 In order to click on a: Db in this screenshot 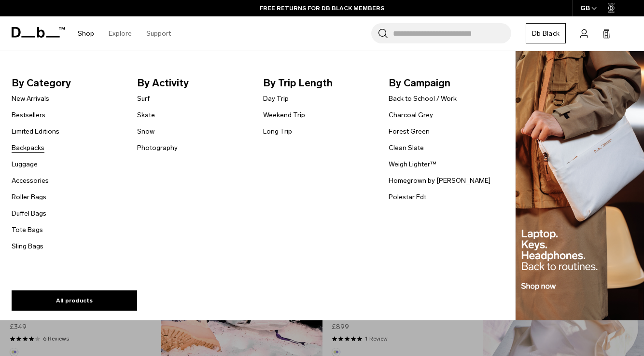, I will do `click(580, 186)`.